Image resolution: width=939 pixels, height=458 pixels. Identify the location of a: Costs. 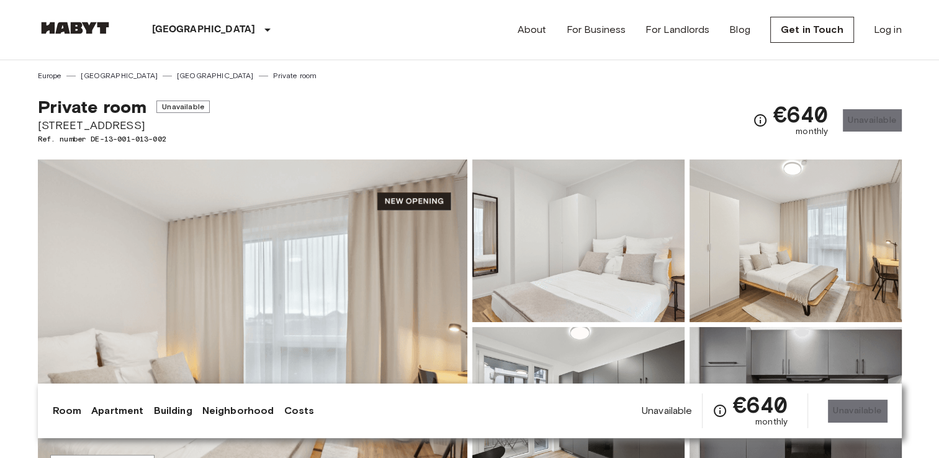
(298, 411).